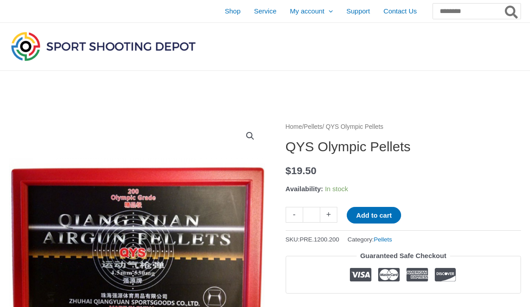 Image resolution: width=530 pixels, height=307 pixels. Describe the element at coordinates (374, 215) in the screenshot. I see `button: Add to cart` at that location.